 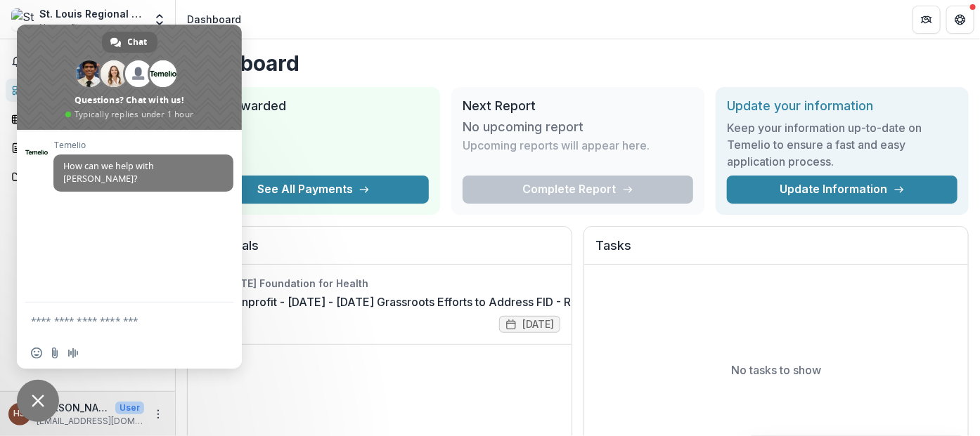 What do you see at coordinates (556, 146) in the screenshot?
I see `p: Upcoming reports will appear here.` at bounding box center [556, 146].